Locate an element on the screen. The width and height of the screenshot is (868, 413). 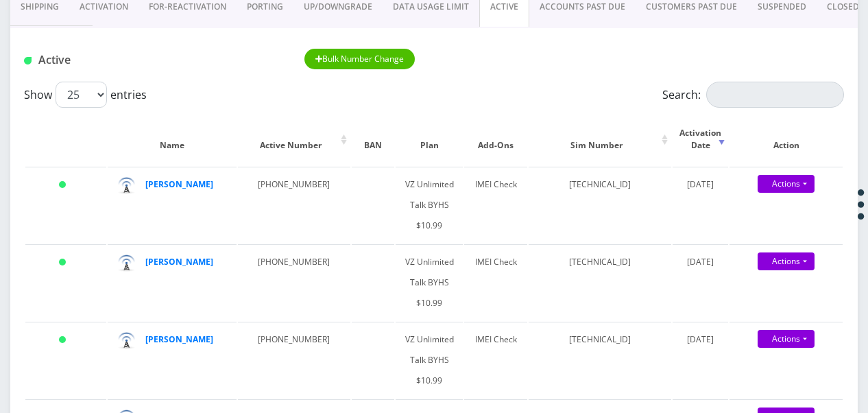
th: Name is located at coordinates (172, 139).